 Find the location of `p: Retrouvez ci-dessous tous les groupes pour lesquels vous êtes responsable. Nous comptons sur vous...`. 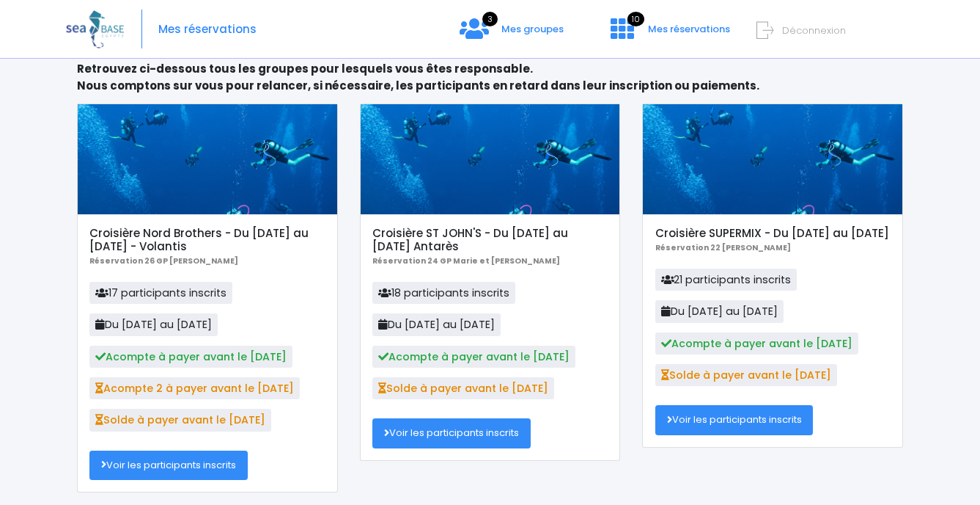

p: Retrouvez ci-dessous tous les groupes pour lesquels vous êtes responsable. Nous comptons sur vous... is located at coordinates (490, 77).